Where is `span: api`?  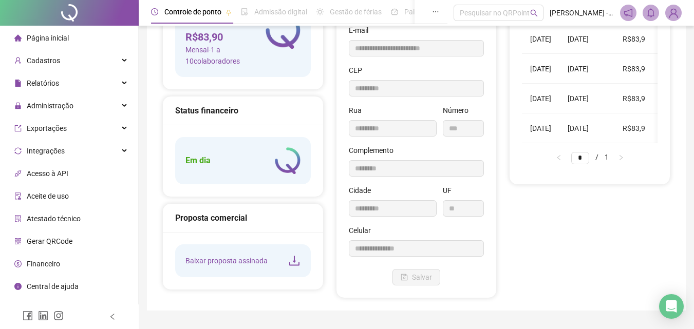 span: api is located at coordinates (18, 174).